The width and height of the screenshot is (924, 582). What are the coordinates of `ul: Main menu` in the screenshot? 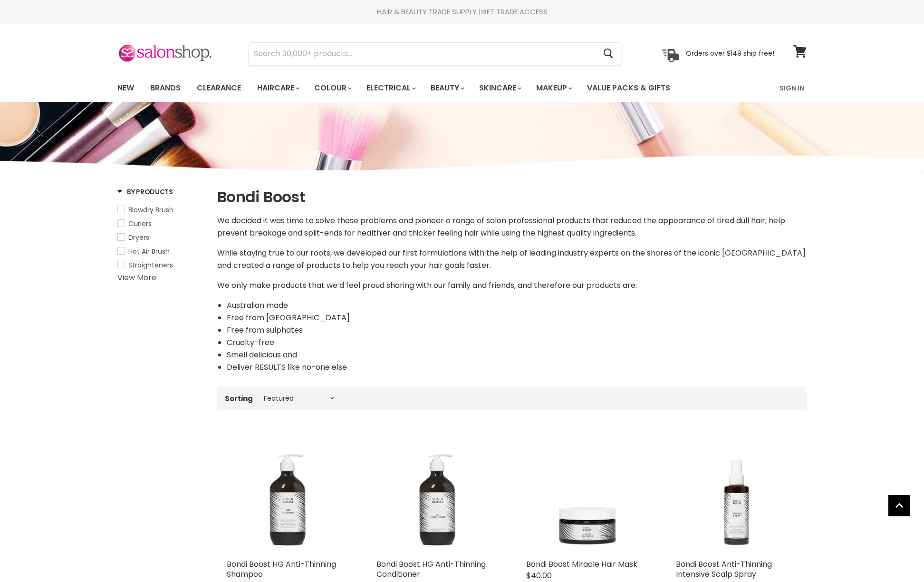 It's located at (418, 88).